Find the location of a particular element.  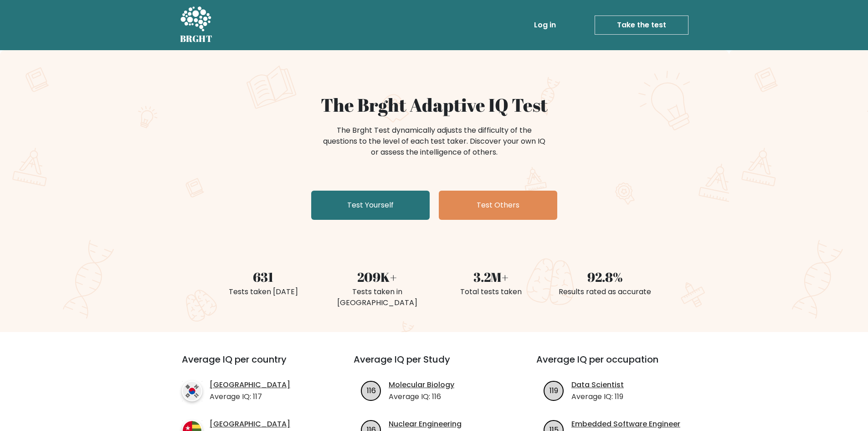

text: 116 is located at coordinates (372, 390).